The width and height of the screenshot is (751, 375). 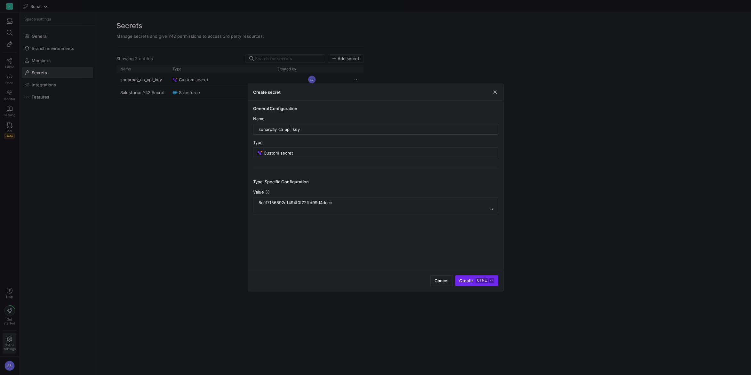 I want to click on h4: General Configuration, so click(x=376, y=109).